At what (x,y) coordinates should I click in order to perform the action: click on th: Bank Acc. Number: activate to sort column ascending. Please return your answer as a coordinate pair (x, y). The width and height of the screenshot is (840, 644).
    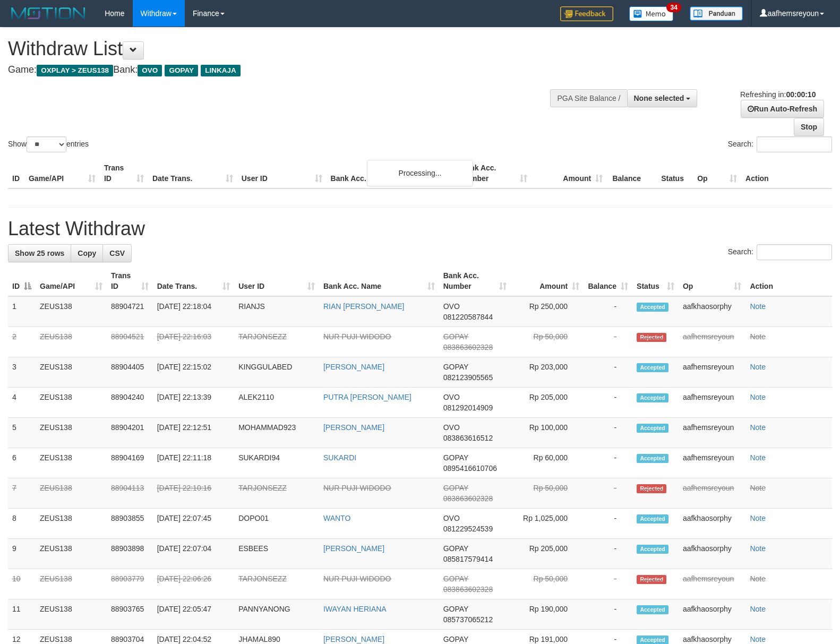
    Looking at the image, I should click on (475, 281).